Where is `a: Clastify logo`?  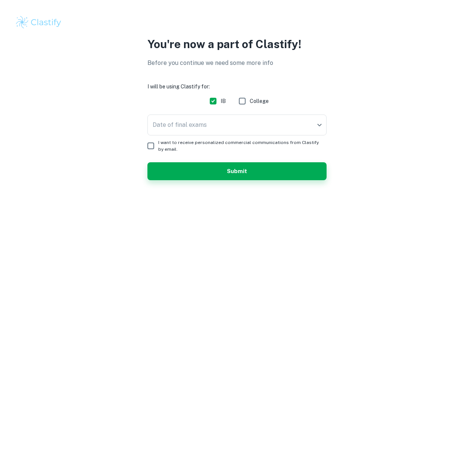 a: Clastify logo is located at coordinates (237, 22).